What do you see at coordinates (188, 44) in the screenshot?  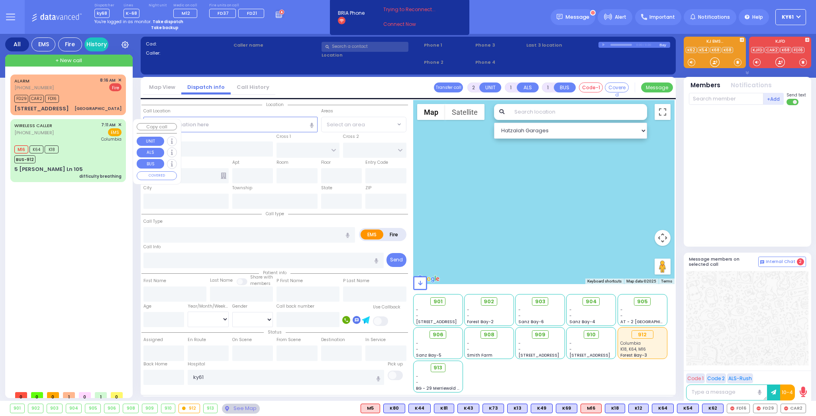 I see `label: Cad:` at bounding box center [188, 44].